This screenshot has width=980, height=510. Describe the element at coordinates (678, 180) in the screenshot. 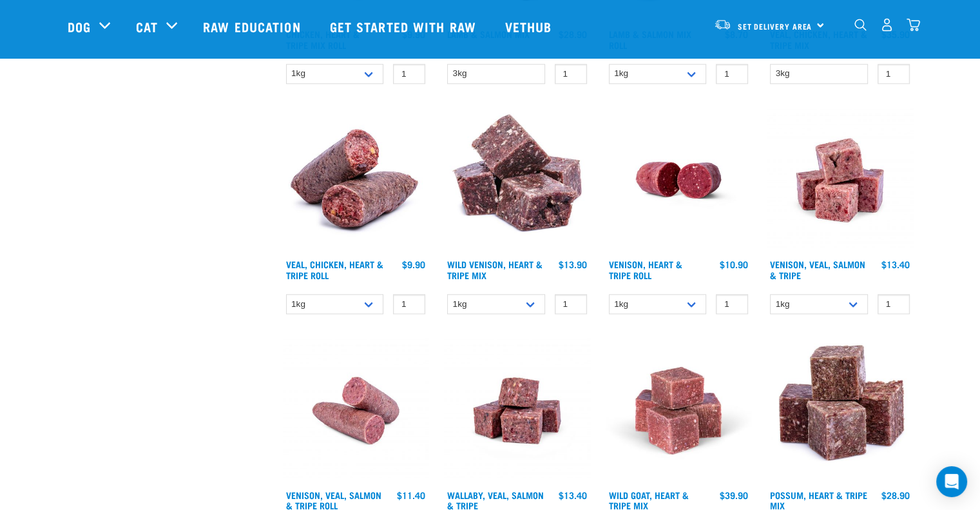

I see `img: Raw Essentials Venison Heart & Tripe Hypoallergenic Raw Pet Food Bulk Roll Unwrapped` at that location.